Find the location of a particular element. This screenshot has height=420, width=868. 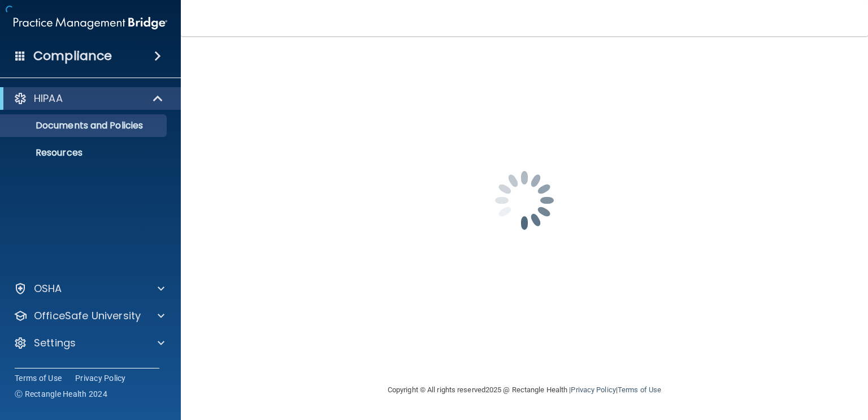

a: Settings is located at coordinates (89, 343).